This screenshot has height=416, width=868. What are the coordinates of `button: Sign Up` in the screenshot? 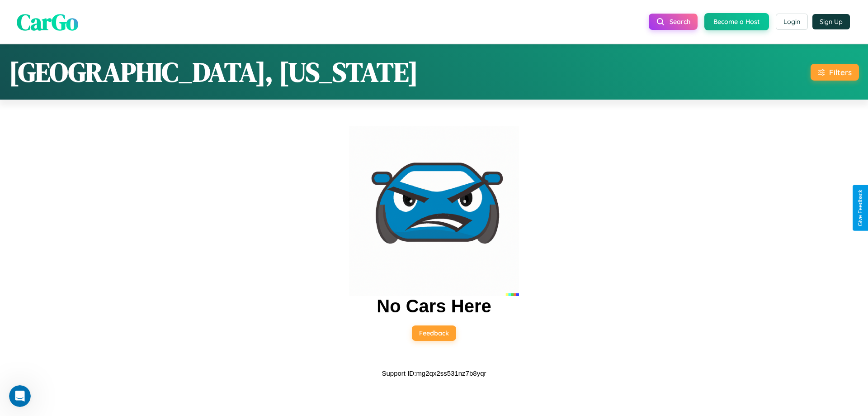 It's located at (831, 22).